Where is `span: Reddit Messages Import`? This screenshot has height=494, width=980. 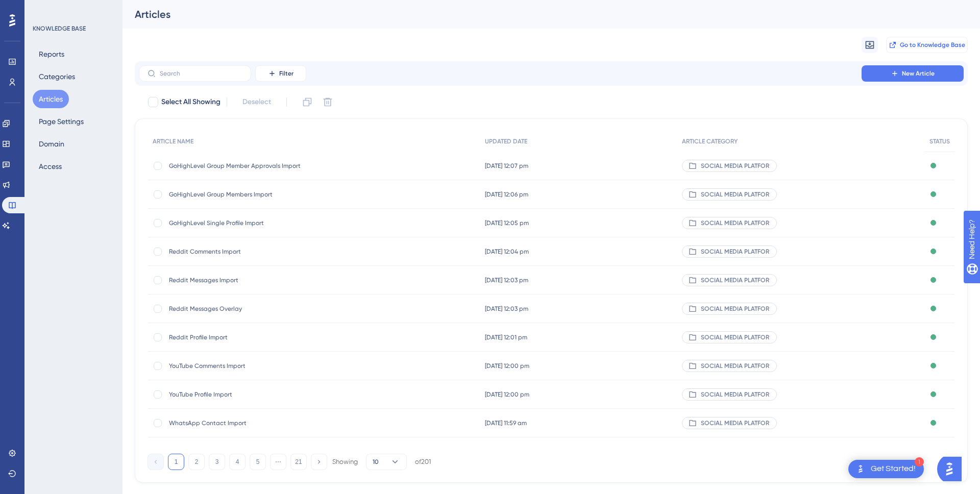 span: Reddit Messages Import is located at coordinates (250, 280).